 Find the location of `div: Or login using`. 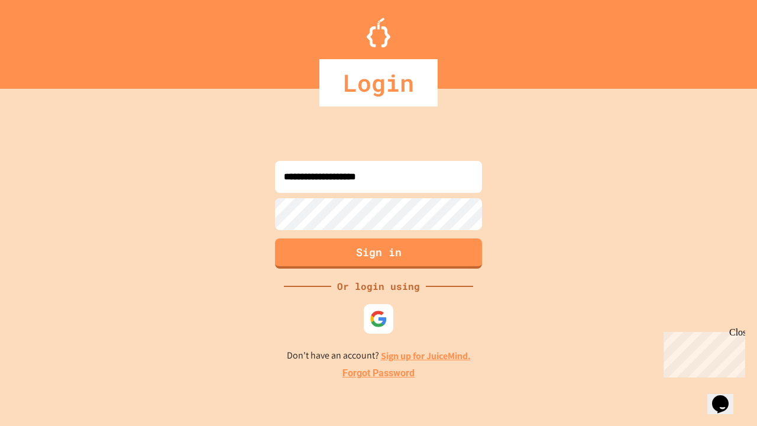

div: Or login using is located at coordinates (378, 286).